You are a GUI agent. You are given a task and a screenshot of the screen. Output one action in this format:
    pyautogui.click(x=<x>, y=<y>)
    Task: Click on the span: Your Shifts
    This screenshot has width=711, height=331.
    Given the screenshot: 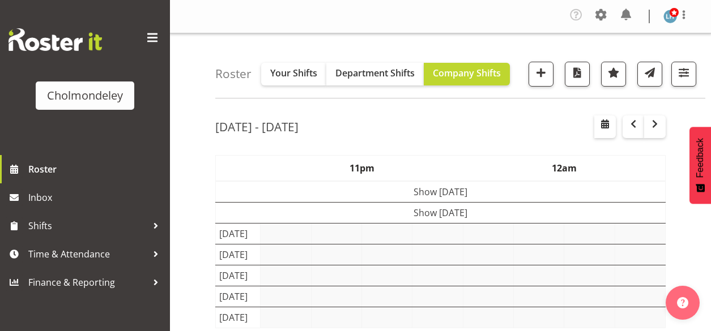 What is the action you would take?
    pyautogui.click(x=293, y=73)
    